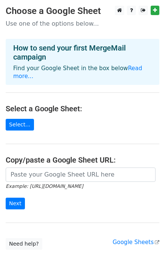 The height and width of the screenshot is (272, 165). Describe the element at coordinates (82, 72) in the screenshot. I see `p: Find your Google Sheet in the box below` at that location.